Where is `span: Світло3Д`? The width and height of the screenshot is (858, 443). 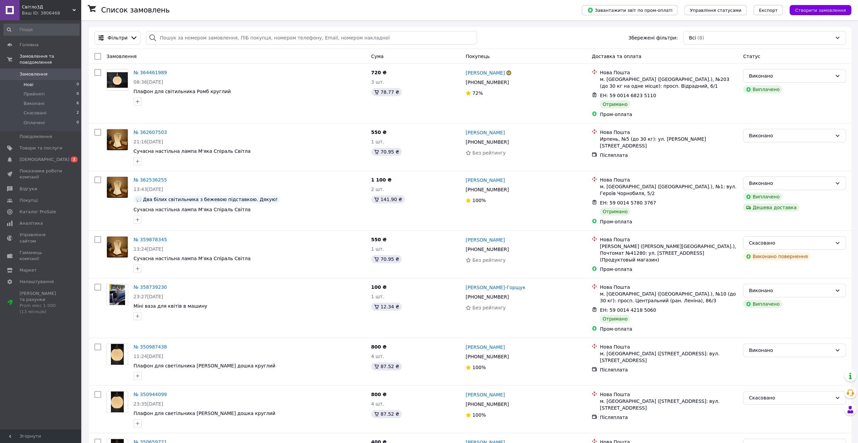
span: Світло3Д is located at coordinates (47, 7).